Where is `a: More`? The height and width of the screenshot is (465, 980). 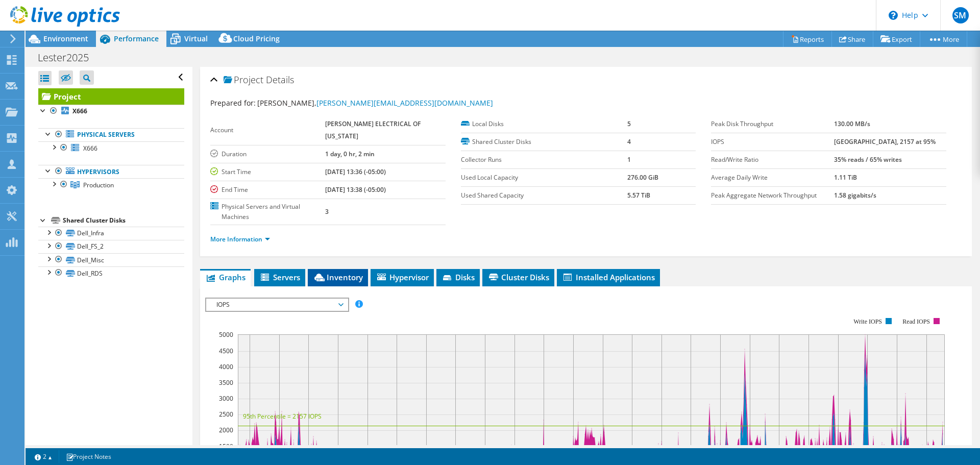
a: More is located at coordinates (944, 39).